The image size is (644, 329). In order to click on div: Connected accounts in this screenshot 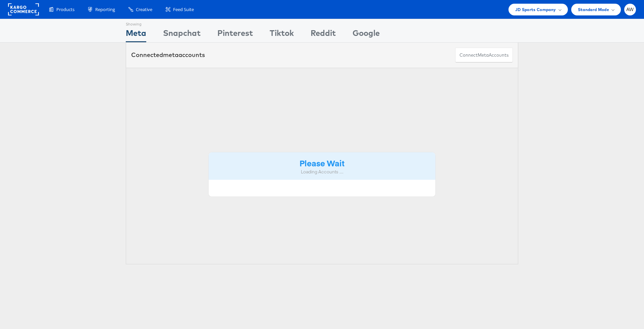, I will do `click(168, 55)`.